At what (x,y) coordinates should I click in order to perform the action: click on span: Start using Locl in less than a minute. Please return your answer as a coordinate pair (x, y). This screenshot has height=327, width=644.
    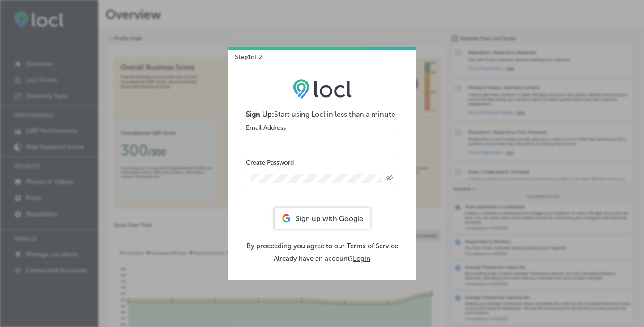
    Looking at the image, I should click on (334, 114).